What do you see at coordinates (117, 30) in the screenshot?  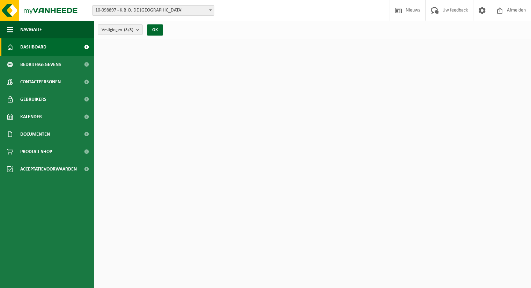 I see `span: Vestigingen` at bounding box center [117, 30].